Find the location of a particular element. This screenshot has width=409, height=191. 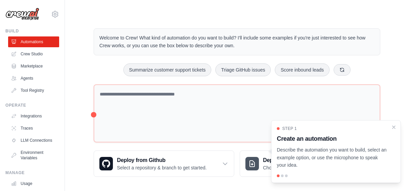

p: Welcome to Crew! What kind of automation do you want to build? I'll include some examples if you'... is located at coordinates (237, 42).